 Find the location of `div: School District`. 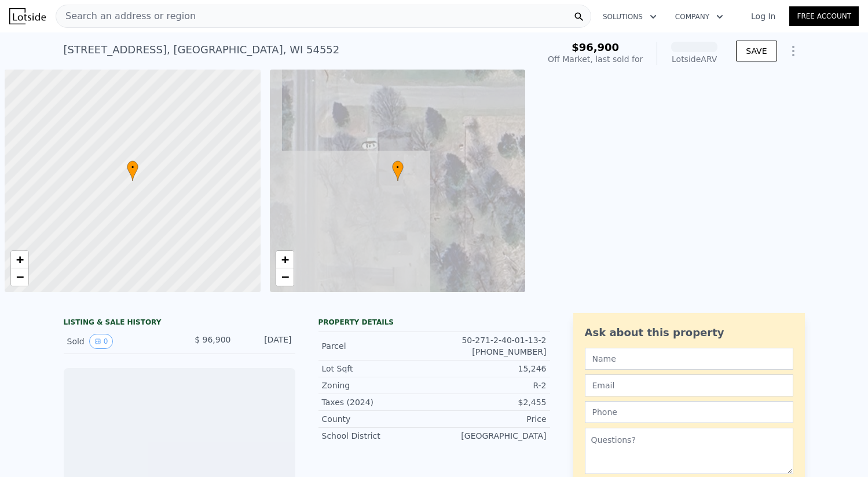

div: School District is located at coordinates (378, 436).